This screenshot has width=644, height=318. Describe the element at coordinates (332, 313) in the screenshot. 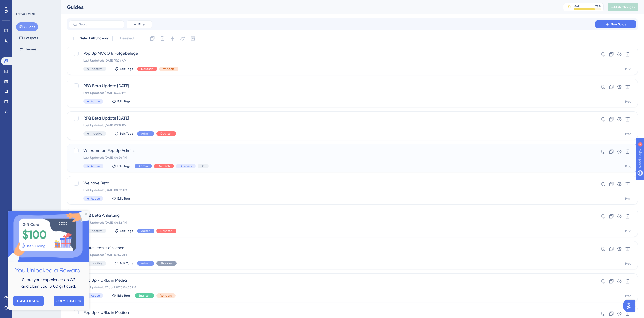

I see `span: Pop Up - URLs in Medien` at that location.